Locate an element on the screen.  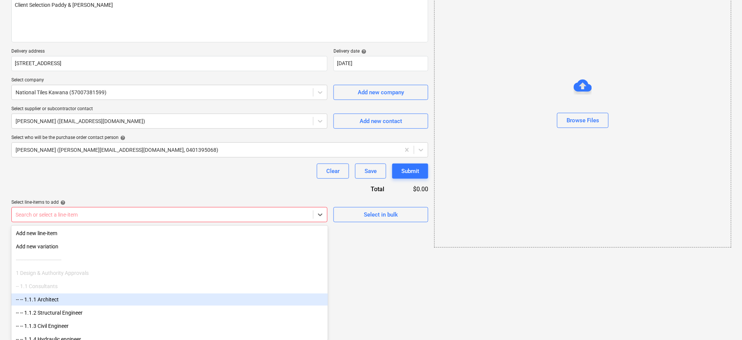
div: Add new company is located at coordinates (381, 92).